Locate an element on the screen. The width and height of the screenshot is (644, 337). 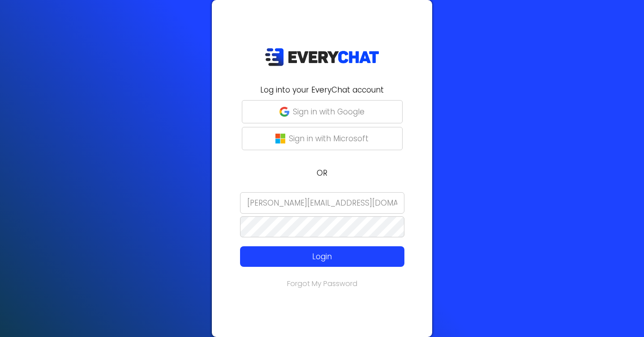
p: Sign in with Microsoft is located at coordinates (328, 138).